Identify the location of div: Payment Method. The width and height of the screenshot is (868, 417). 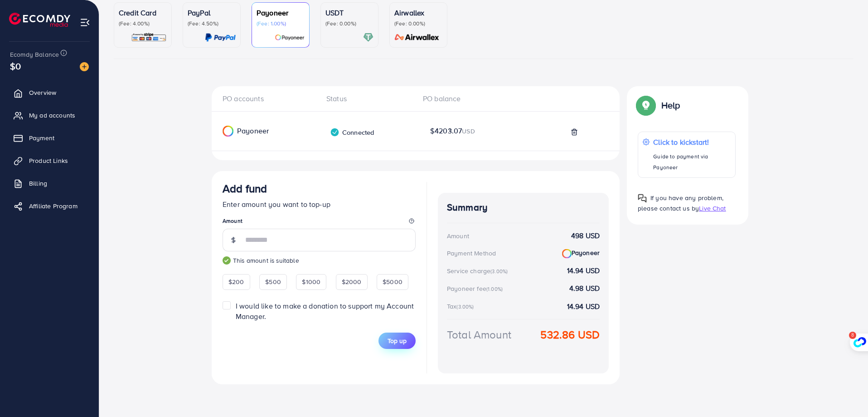
(471, 253).